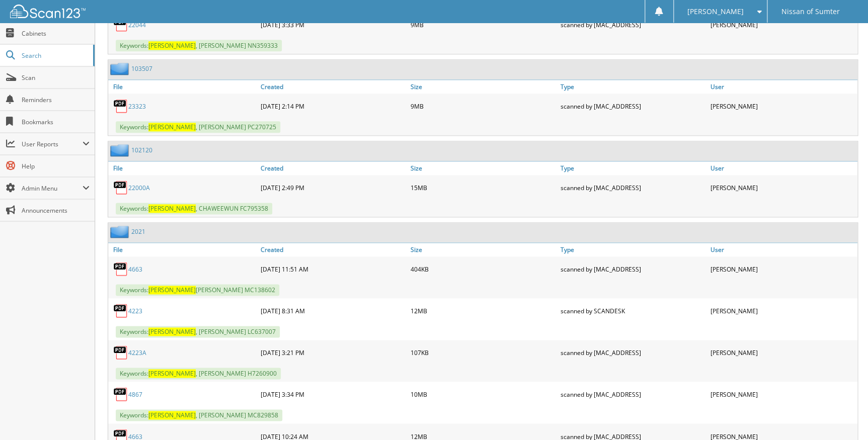 Image resolution: width=868 pixels, height=440 pixels. Describe the element at coordinates (55, 77) in the screenshot. I see `span: Scan` at that location.